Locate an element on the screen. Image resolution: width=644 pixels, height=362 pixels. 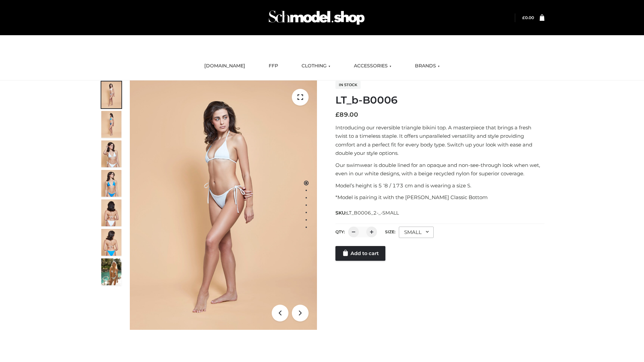
a: BRANDS is located at coordinates (427, 66).